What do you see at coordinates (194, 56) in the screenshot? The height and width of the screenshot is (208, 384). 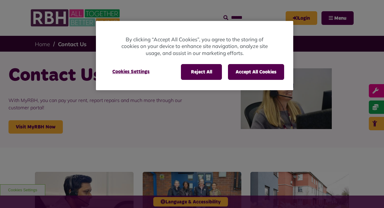 I see `div: Privacy` at bounding box center [194, 56].